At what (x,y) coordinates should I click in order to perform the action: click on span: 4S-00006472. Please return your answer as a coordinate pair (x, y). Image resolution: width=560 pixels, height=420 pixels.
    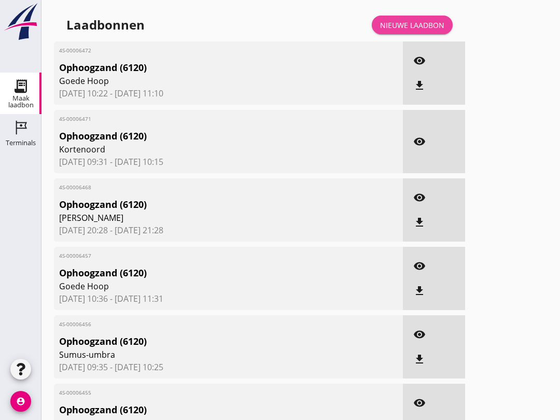
    Looking at the image, I should click on (200, 50).